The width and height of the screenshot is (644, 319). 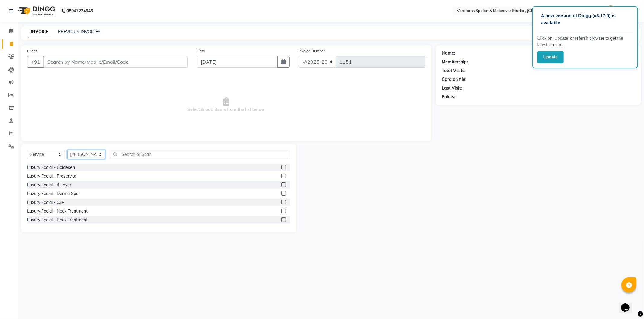 I want to click on img: logo, so click(x=35, y=11).